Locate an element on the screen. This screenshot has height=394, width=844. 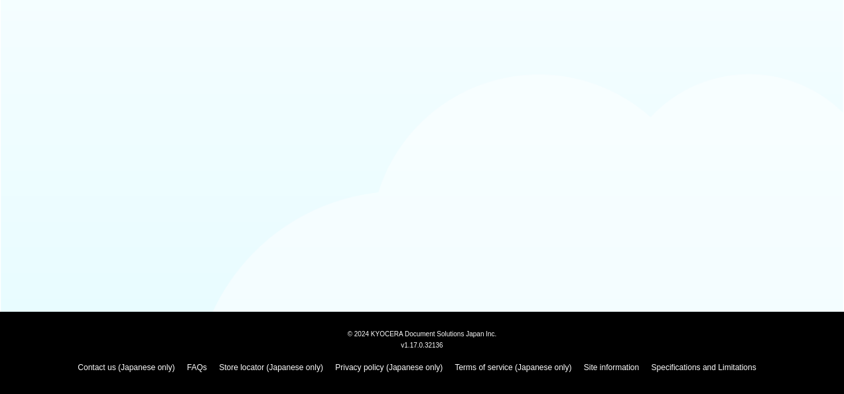
a: Store locator (Japanese only) is located at coordinates (271, 368).